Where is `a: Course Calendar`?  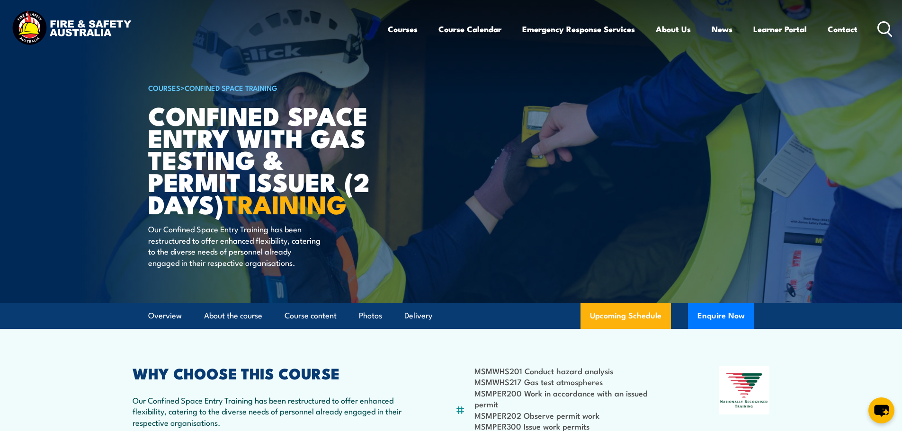 a: Course Calendar is located at coordinates (470, 29).